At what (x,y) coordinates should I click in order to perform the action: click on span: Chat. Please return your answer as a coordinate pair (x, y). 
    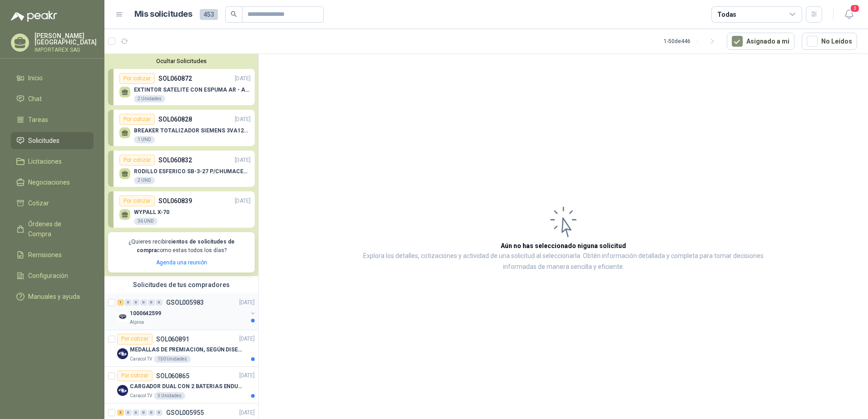
    Looking at the image, I should click on (35, 99).